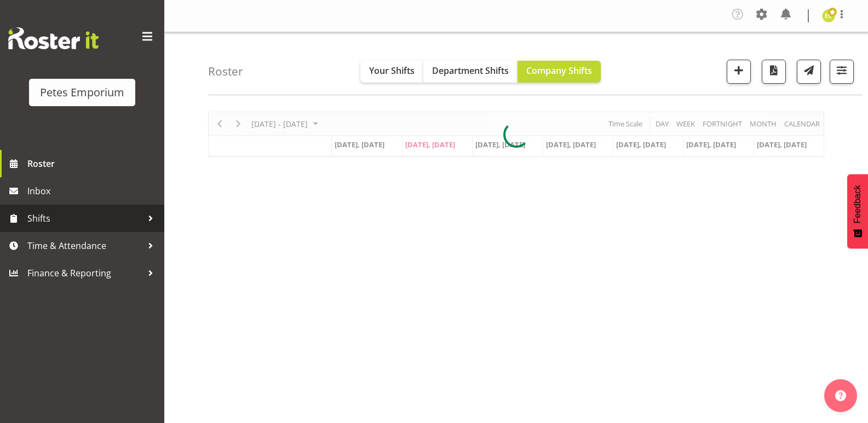  What do you see at coordinates (85, 246) in the screenshot?
I see `span: Time & Attendance` at bounding box center [85, 246].